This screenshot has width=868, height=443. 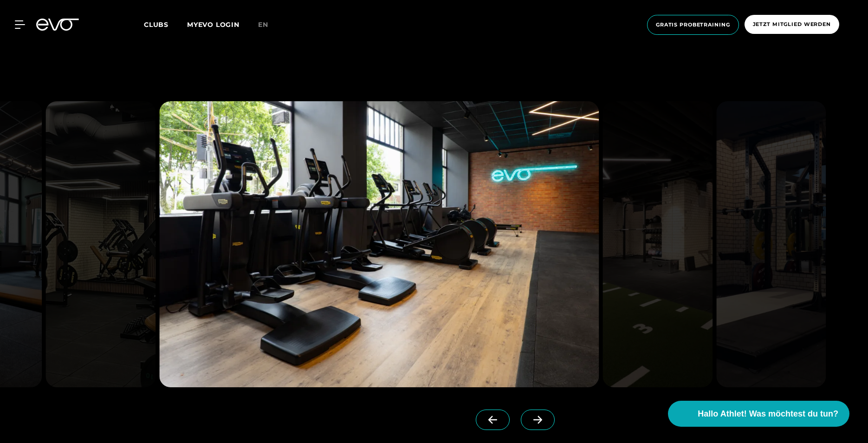 I want to click on span: Jetzt Mitglied werden, so click(x=792, y=24).